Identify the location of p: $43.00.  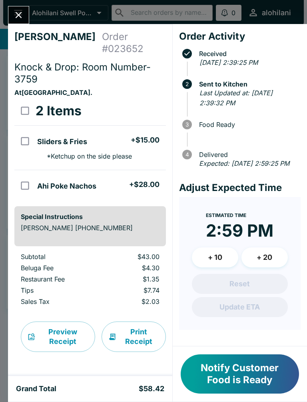
(132, 257).